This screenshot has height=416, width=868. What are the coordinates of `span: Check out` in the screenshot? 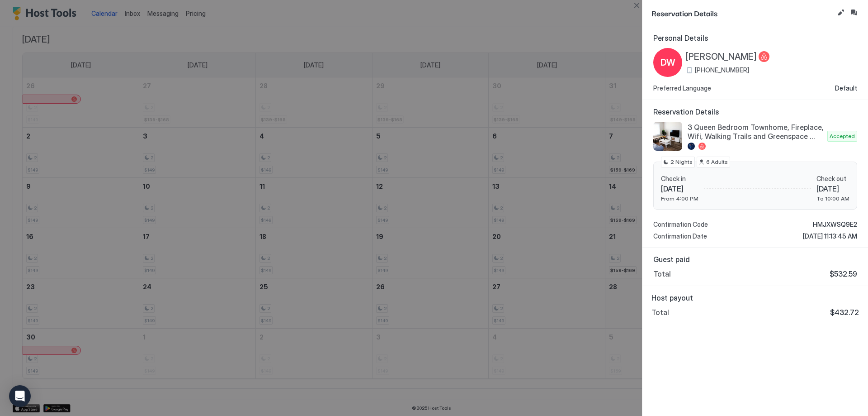 It's located at (832, 179).